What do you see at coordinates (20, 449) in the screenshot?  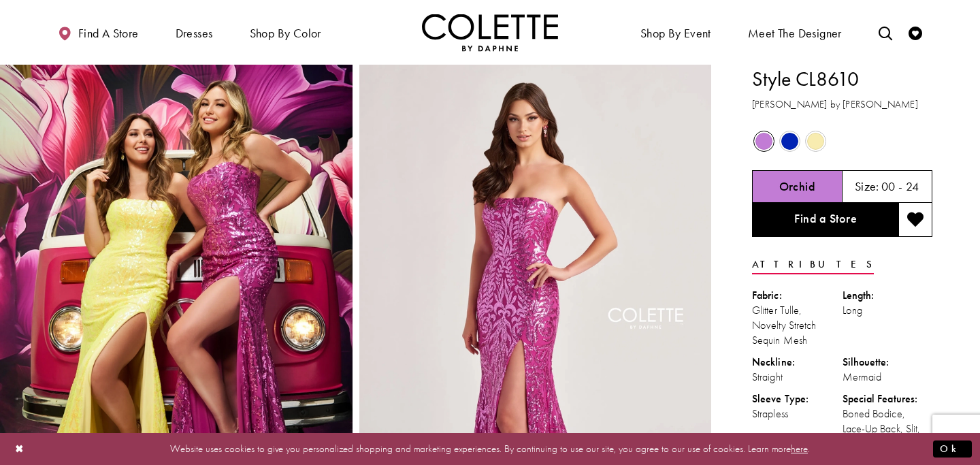 I see `button: Close Dialog` at bounding box center [20, 449].